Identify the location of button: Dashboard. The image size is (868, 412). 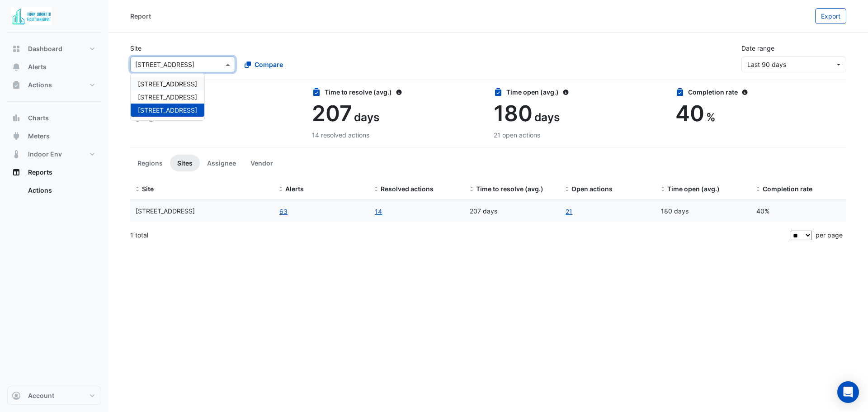
(55, 49).